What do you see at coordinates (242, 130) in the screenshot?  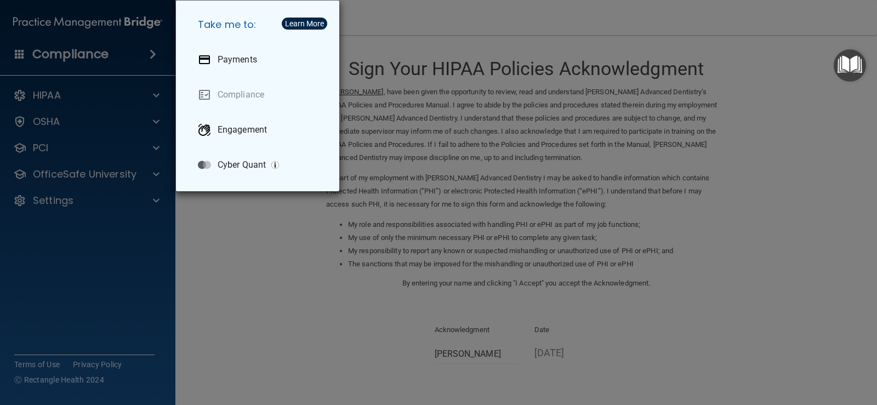 I see `p: Engagement` at bounding box center [242, 130].